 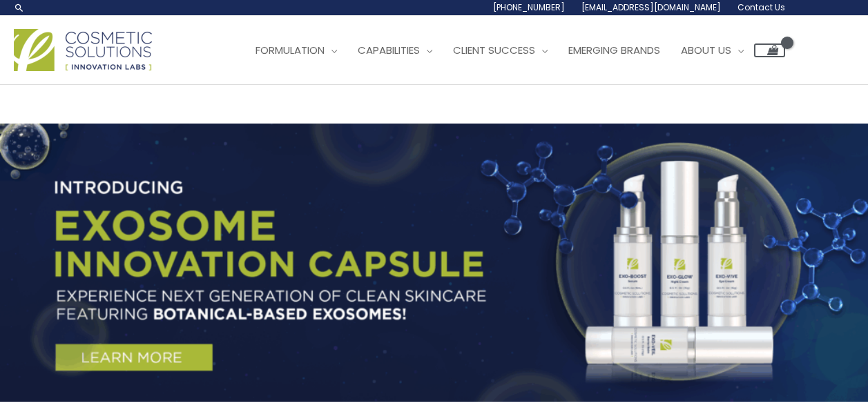 What do you see at coordinates (712, 51) in the screenshot?
I see `a: About Us` at bounding box center [712, 51].